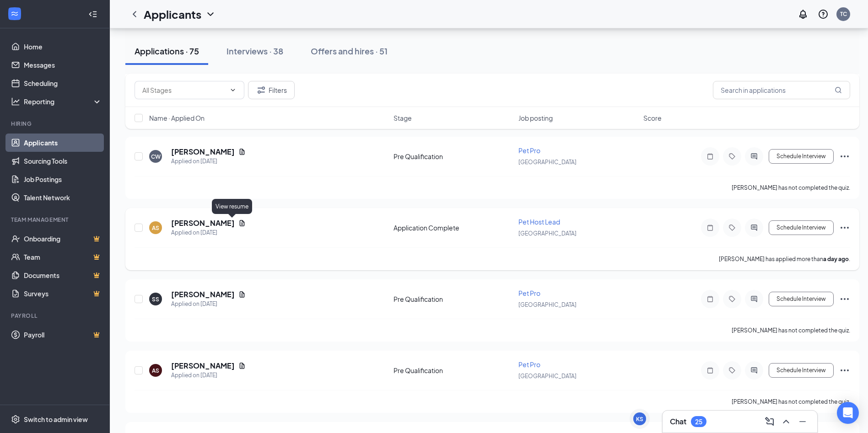 Image resolution: width=868 pixels, height=433 pixels. Describe the element at coordinates (232, 206) in the screenshot. I see `div: View resume` at that location.